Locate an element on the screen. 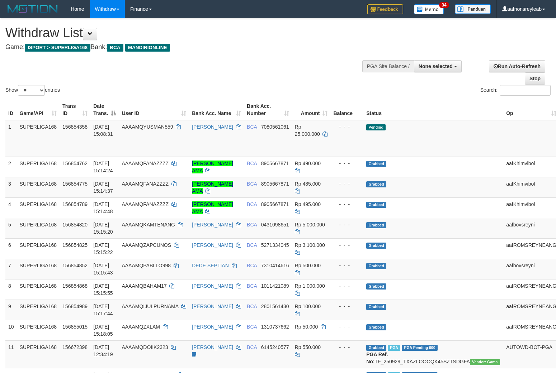 The width and height of the screenshot is (556, 373). span: 156854820 is located at coordinates (75, 225).